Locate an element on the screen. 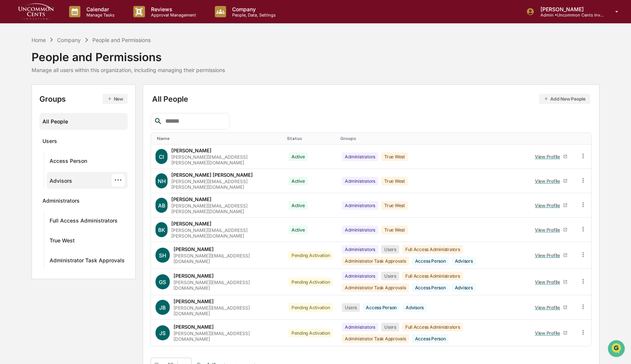 The height and width of the screenshot is (364, 631). span: NH is located at coordinates (161, 181).